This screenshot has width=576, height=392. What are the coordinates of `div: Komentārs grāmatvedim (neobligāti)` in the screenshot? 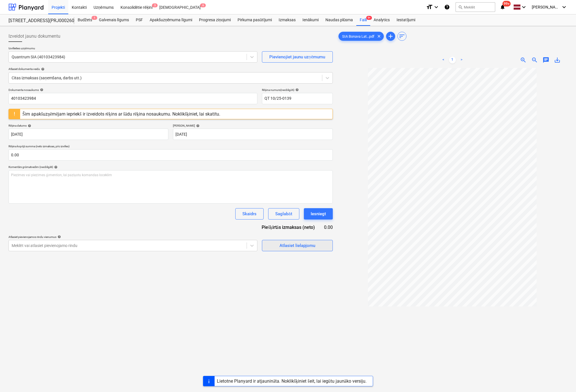 It's located at (171, 167).